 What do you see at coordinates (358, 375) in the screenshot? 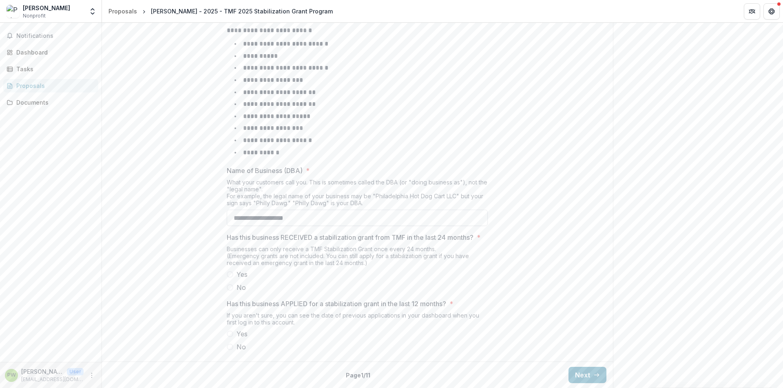
I see `p: Page 1 / 11` at bounding box center [358, 375].